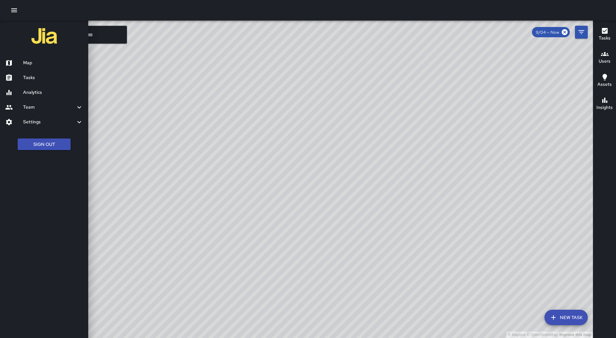 The height and width of the screenshot is (338, 616). I want to click on h6: Map, so click(53, 63).